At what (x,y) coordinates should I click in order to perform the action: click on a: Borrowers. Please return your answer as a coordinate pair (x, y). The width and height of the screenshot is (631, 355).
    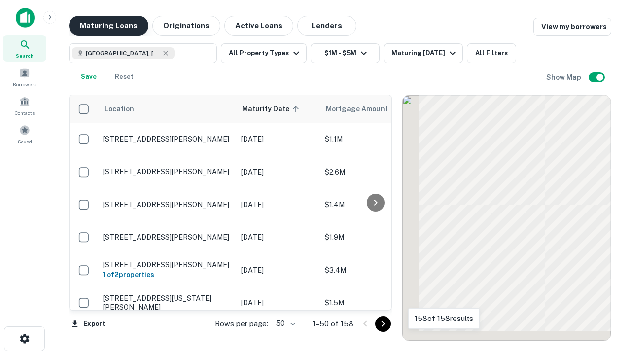
    Looking at the image, I should click on (25, 77).